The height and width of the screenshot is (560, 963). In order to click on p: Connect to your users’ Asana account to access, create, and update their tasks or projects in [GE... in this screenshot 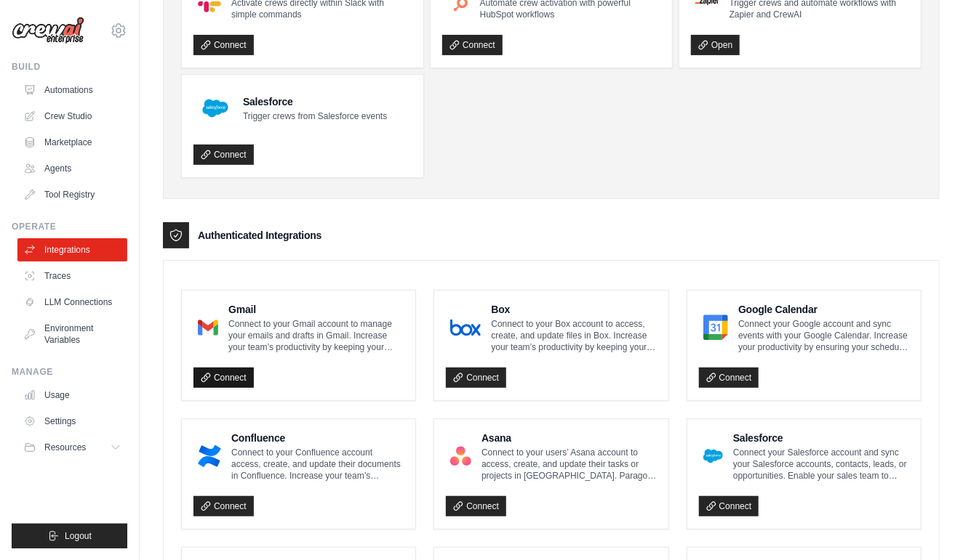, I will do `click(569, 464)`.